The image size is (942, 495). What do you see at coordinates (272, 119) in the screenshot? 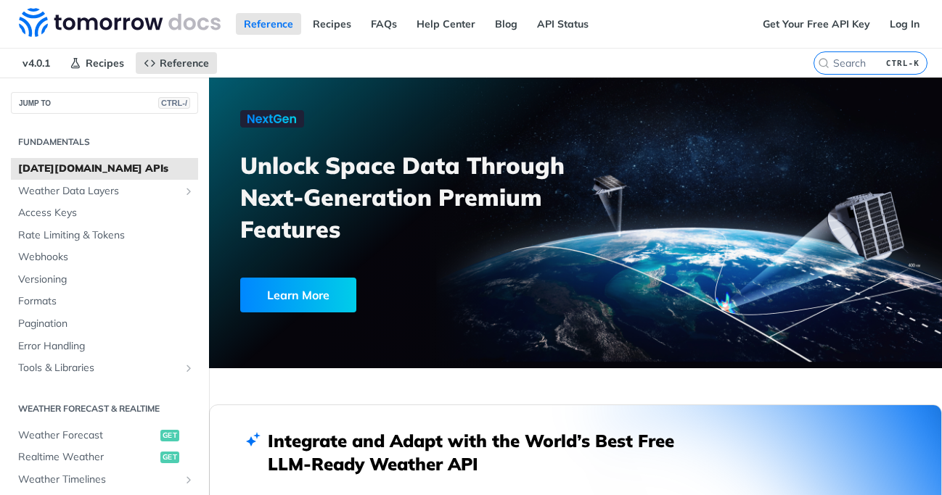
I see `img: NextGen` at bounding box center [272, 119].